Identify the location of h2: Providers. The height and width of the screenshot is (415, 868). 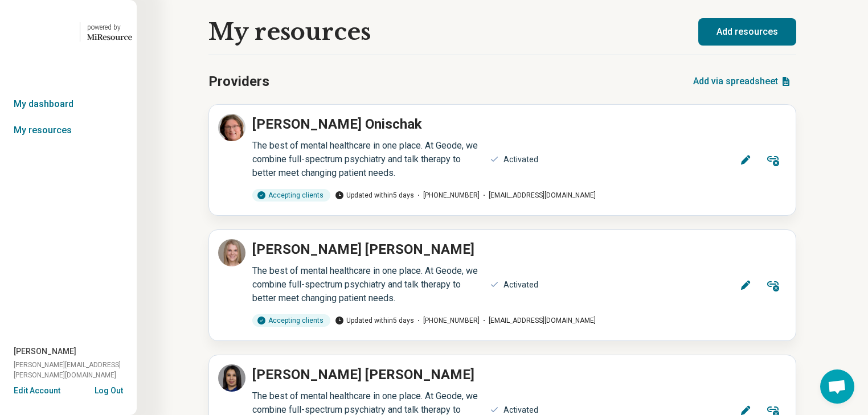
(238, 81).